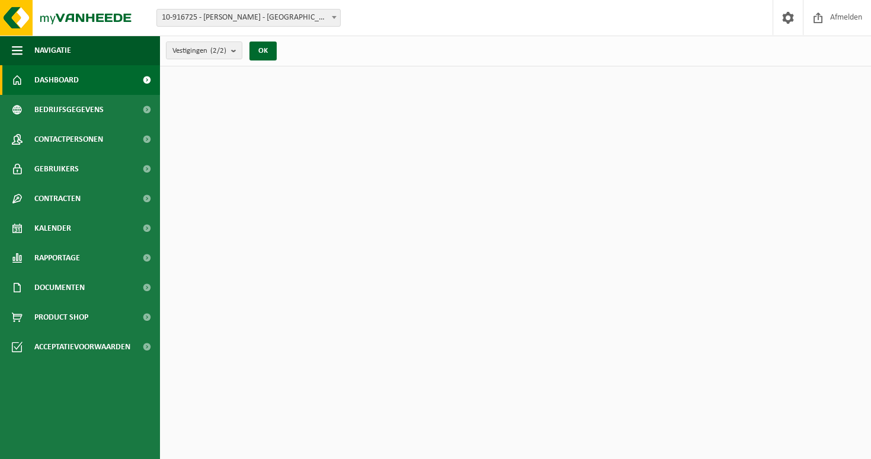  Describe the element at coordinates (56, 169) in the screenshot. I see `span: Gebruikers` at that location.